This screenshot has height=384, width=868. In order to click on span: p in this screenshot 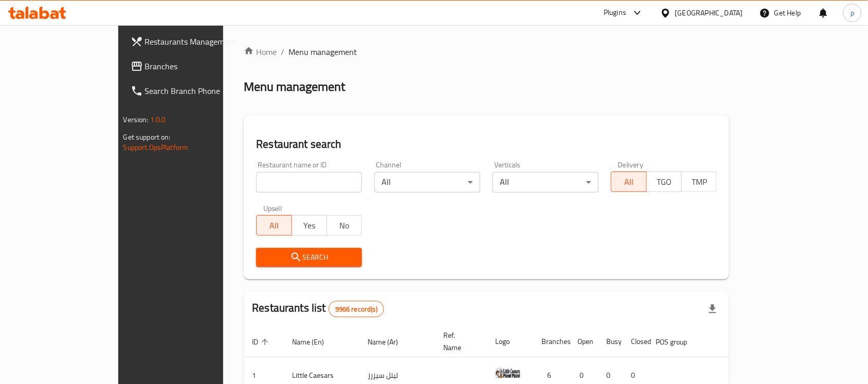, I will do `click(852, 13)`.